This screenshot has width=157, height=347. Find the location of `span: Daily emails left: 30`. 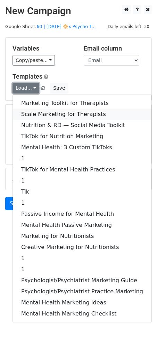

span: Daily emails left: 30 is located at coordinates (128, 27).